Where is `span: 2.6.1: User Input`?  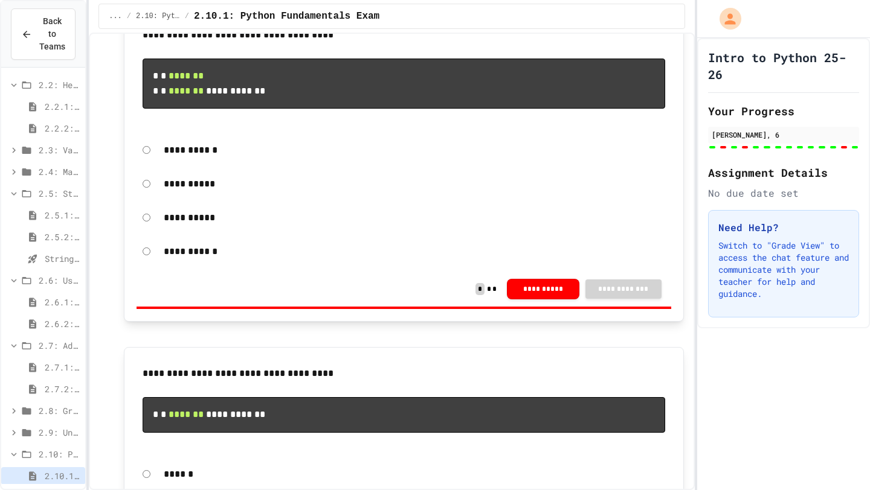 span: 2.6.1: User Input is located at coordinates (62, 302).